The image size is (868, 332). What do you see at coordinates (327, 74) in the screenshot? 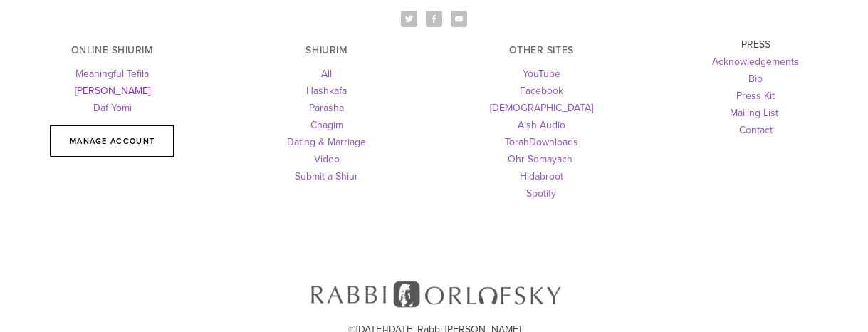
I see `a: All` at bounding box center [327, 74].